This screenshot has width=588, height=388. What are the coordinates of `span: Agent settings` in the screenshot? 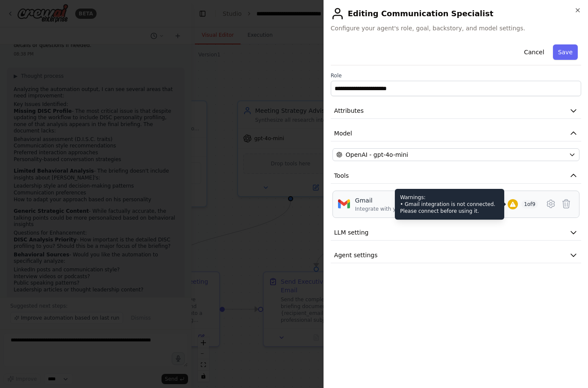 It's located at (356, 255).